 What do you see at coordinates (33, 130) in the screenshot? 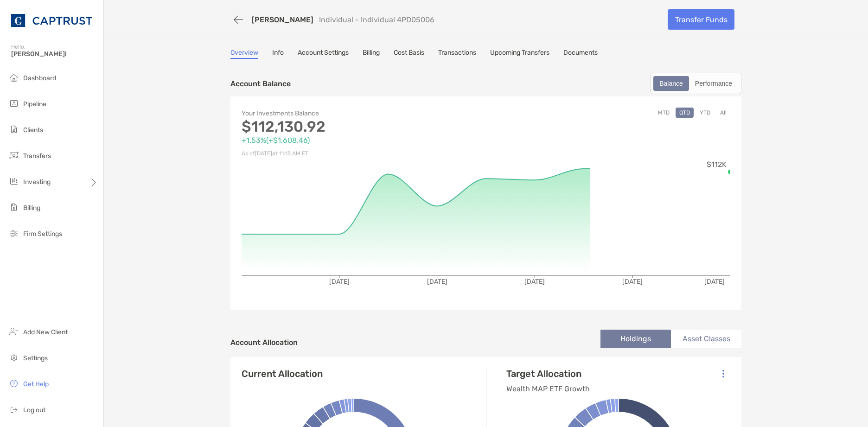
I see `span: Clients` at bounding box center [33, 130].